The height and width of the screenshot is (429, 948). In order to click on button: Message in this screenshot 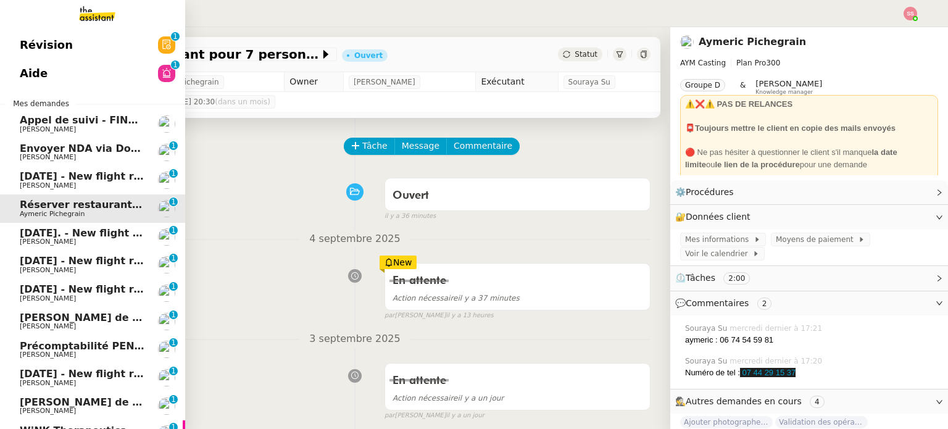, I will do `click(420, 146)`.